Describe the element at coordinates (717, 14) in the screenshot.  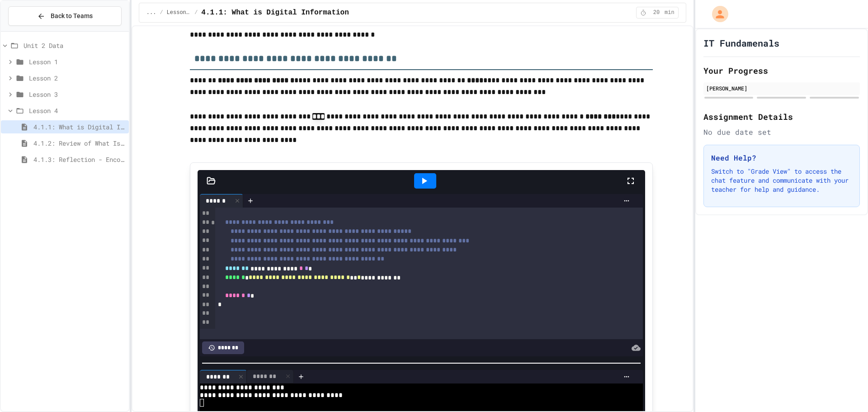
I see `div: My Account` at that location.